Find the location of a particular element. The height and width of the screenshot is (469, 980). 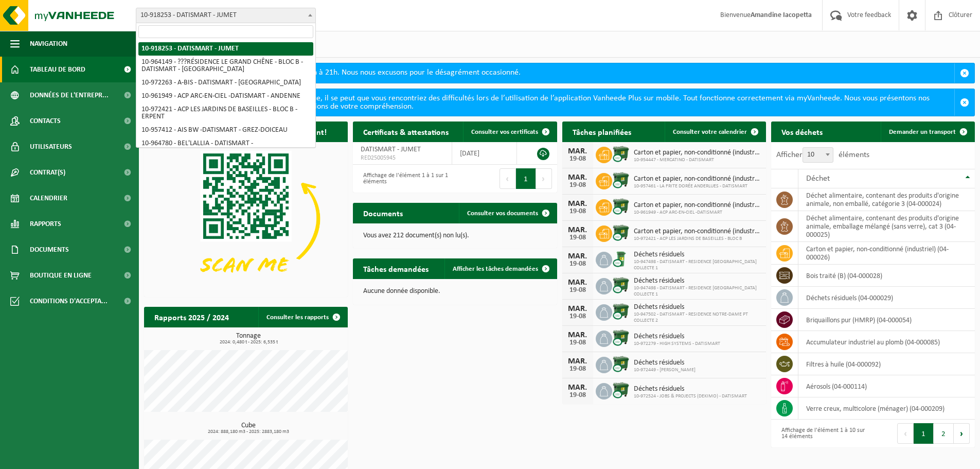

td: bois traité (B) (04-000028) is located at coordinates (887, 276).